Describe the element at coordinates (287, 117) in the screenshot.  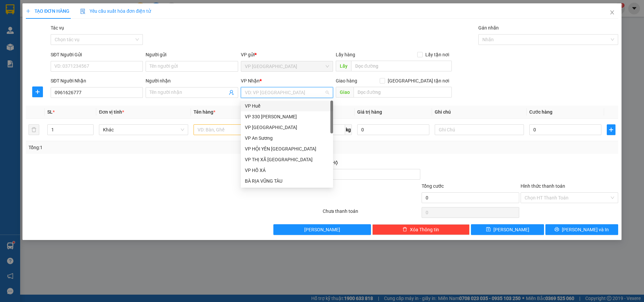
I see `div: VP 330 Lê Duẫn` at that location.